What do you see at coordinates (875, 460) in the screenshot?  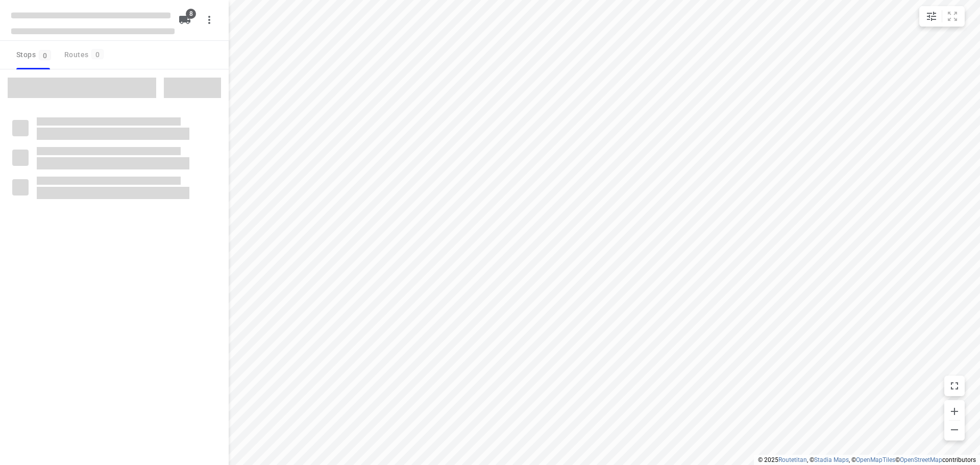 I see `a: OpenMapTiles` at bounding box center [875, 460].